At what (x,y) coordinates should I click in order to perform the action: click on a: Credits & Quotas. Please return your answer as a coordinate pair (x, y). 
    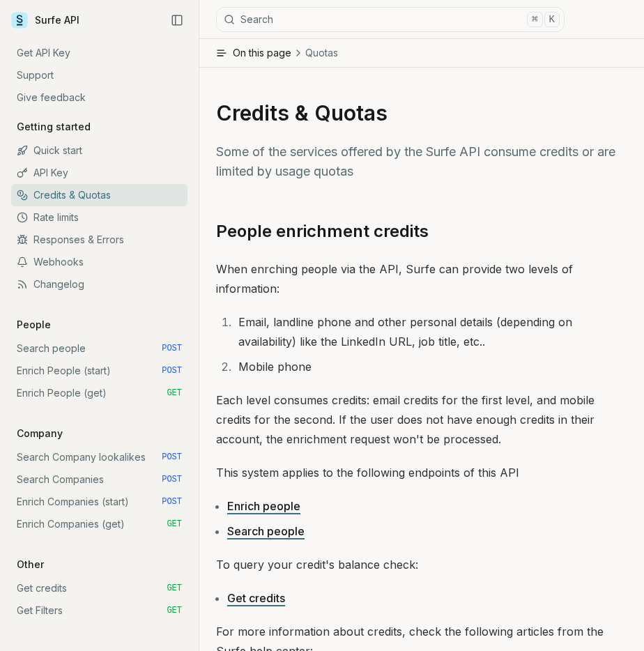
    Looking at the image, I should click on (99, 195).